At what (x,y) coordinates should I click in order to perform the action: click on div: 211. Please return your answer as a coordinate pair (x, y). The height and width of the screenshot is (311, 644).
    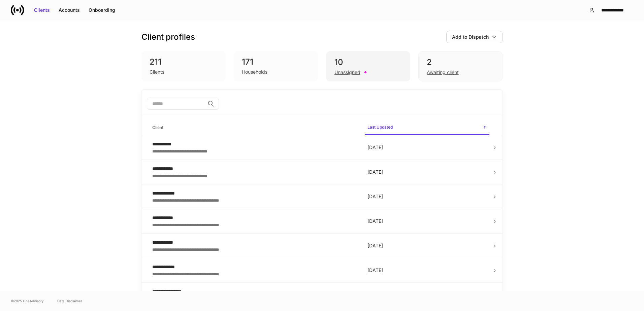
    Looking at the image, I should click on (184, 62).